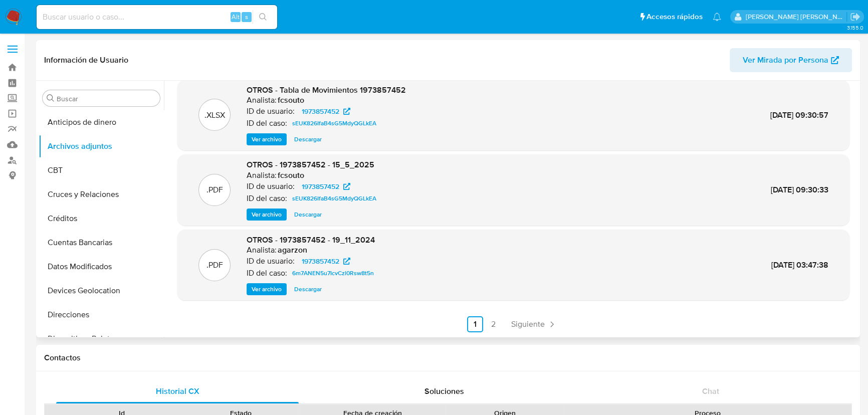 The image size is (868, 415). Describe the element at coordinates (311, 164) in the screenshot. I see `span: OTROS - 1973857452 - 15_5_2025` at that location.